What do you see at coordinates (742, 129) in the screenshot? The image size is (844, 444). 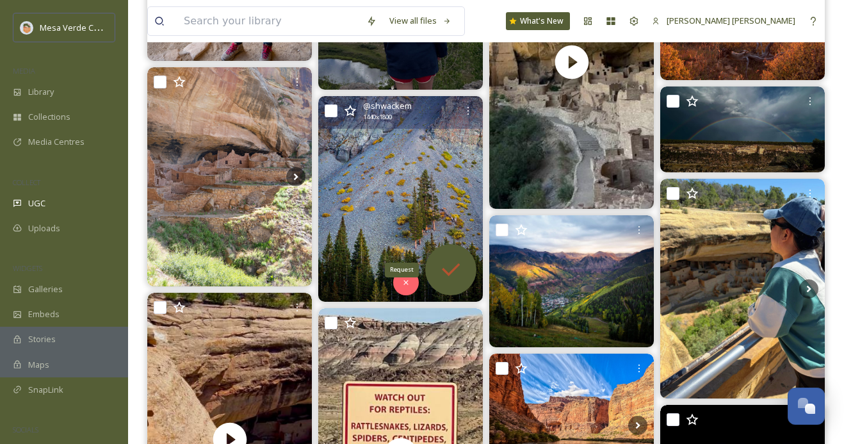 I see `img: 🌈 #rainbow #photography #nature #mesaverde` at bounding box center [742, 129].